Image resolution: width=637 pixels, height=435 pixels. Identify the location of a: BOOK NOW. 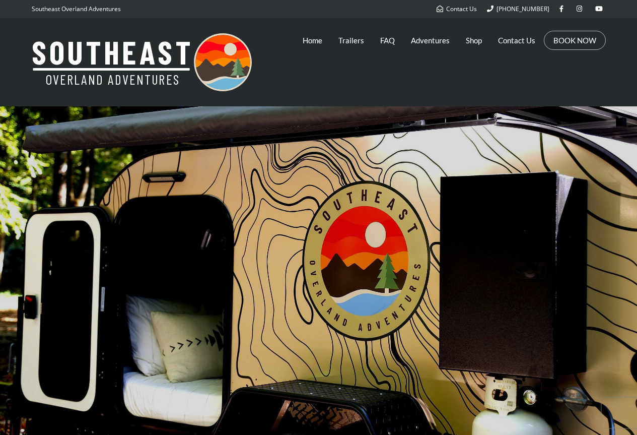
(575, 40).